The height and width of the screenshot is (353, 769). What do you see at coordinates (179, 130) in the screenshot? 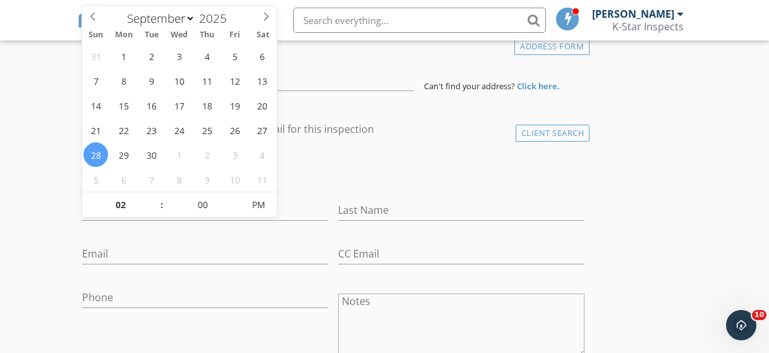
I see `span: September 24, 2025` at bounding box center [179, 130].